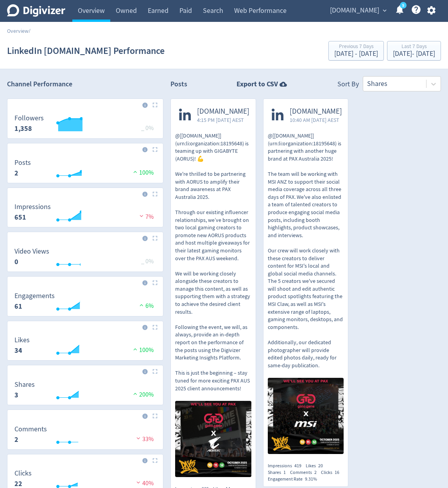 This screenshot has height=488, width=448. I want to click on svg: Followers 1,358, so click(85, 125).